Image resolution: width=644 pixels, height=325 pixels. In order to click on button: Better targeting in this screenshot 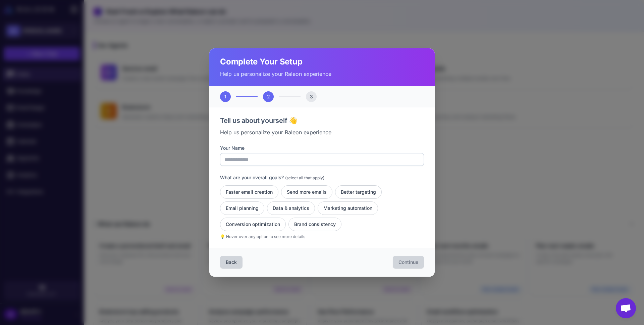, I will do `click(359, 192)`.